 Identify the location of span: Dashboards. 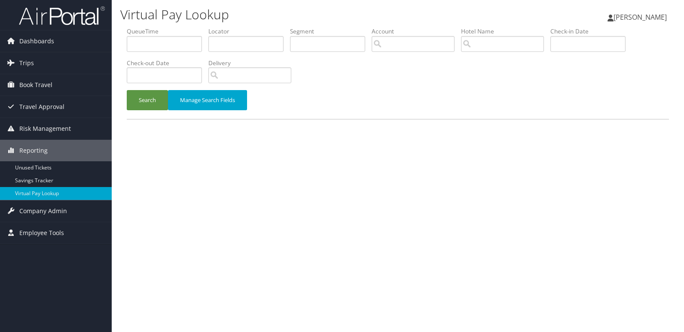
(37, 41).